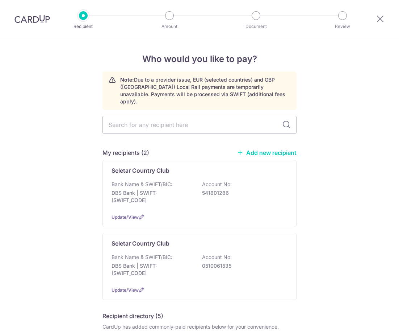 The image size is (399, 333). I want to click on div: CardUp has added commonly-paid recipients below for your convenience., so click(200, 326).